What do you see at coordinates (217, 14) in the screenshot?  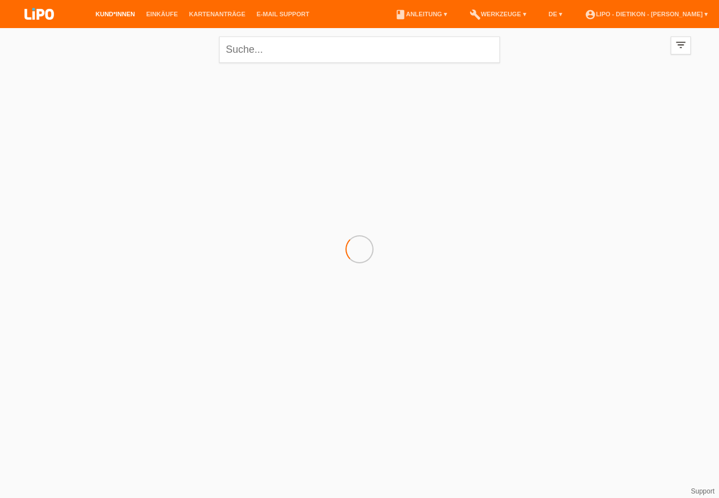 I see `a: Kartenanträge` at bounding box center [217, 14].